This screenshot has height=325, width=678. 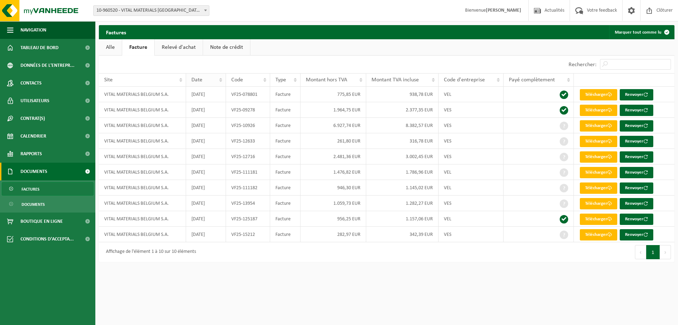 What do you see at coordinates (33, 118) in the screenshot?
I see `span: Contrat(s)` at bounding box center [33, 118].